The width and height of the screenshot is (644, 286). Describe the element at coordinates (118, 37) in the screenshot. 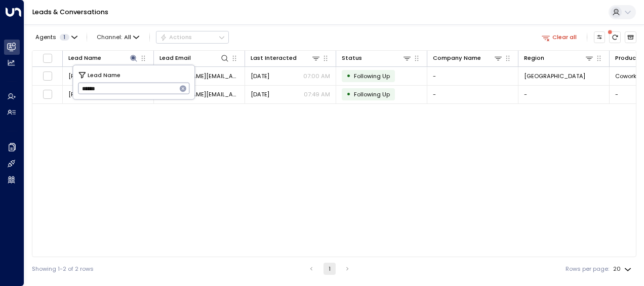

I see `button: Channel:All` at that location.